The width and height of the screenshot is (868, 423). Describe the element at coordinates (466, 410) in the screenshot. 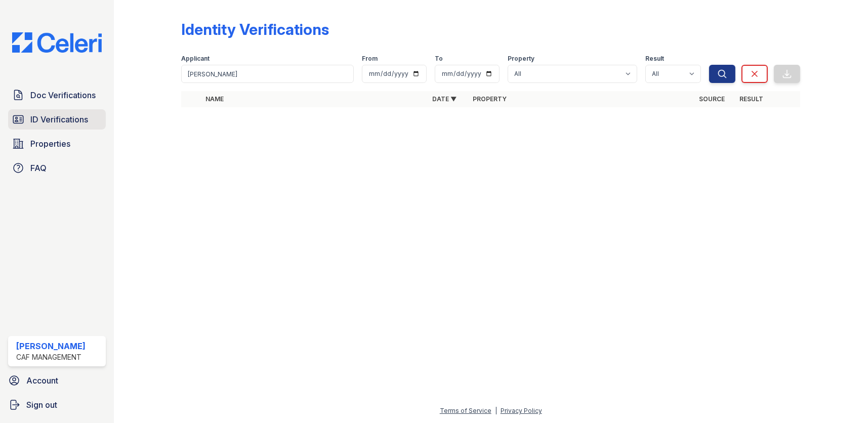

I see `a: Terms of Service` at that location.